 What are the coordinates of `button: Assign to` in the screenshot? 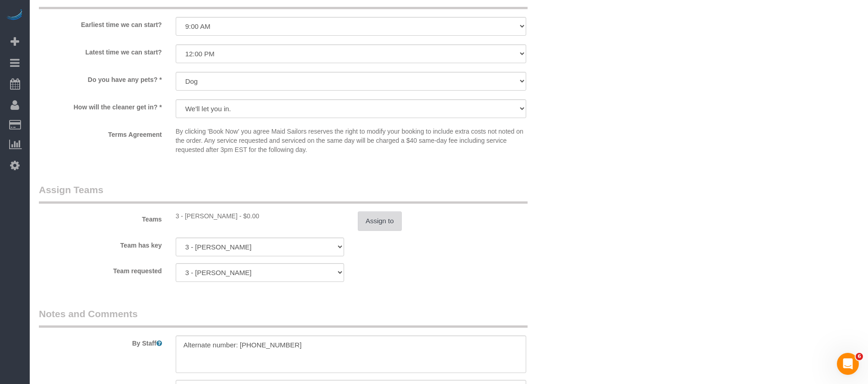 It's located at (380, 221).